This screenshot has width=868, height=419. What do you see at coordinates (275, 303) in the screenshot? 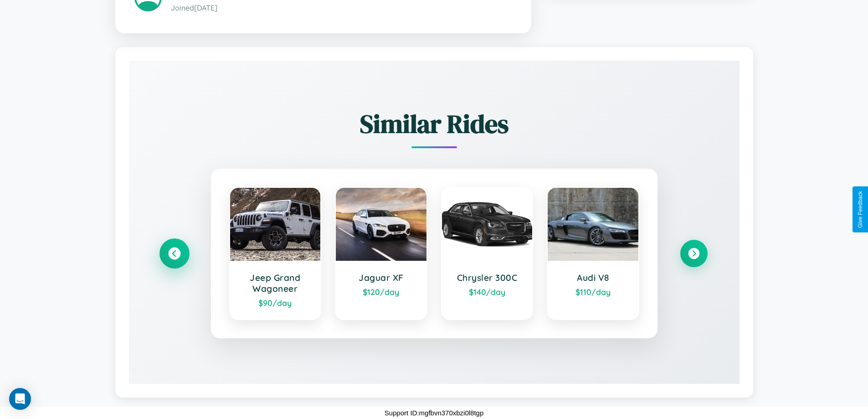
I see `div: $ 90 /day` at bounding box center [275, 303].